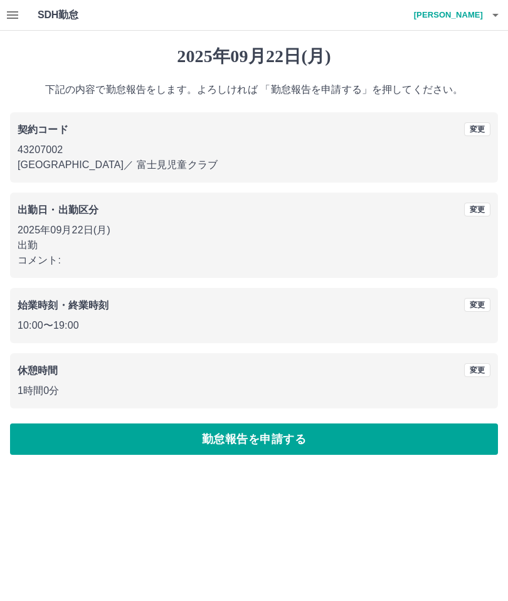 This screenshot has height=601, width=508. I want to click on p: 出勤, so click(254, 245).